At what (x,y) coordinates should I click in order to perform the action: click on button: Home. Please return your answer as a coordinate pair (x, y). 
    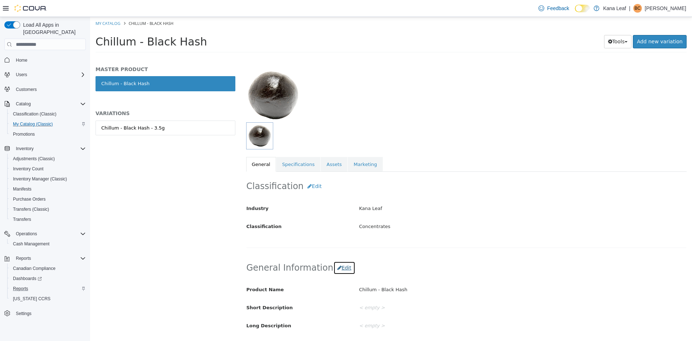
    Looking at the image, I should click on (45, 59).